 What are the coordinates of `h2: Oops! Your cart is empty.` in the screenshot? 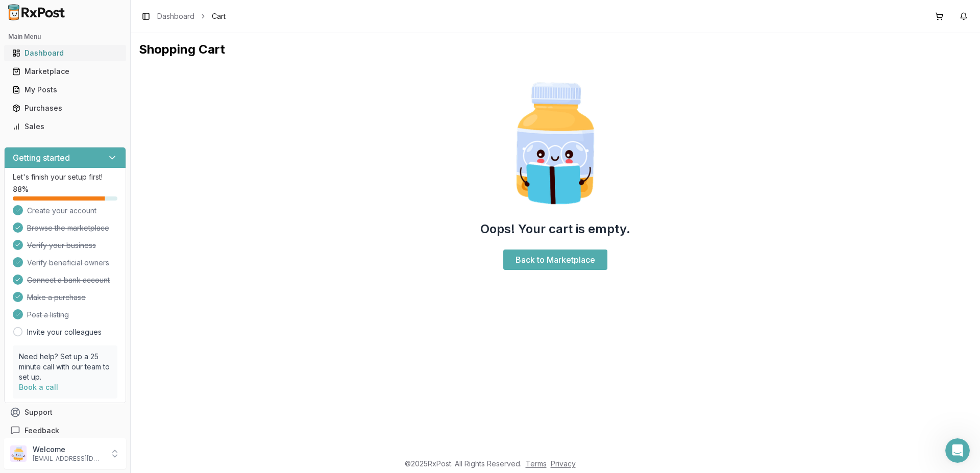 It's located at (555, 229).